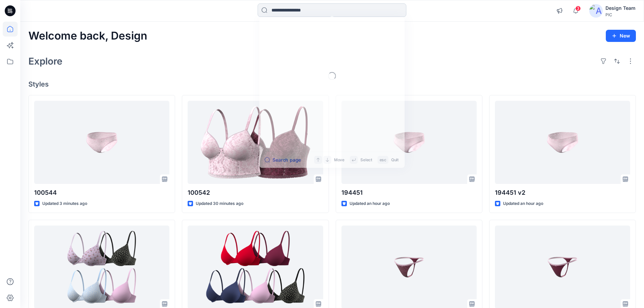 The width and height of the screenshot is (644, 308). I want to click on p: Updated 3 minutes ago, so click(64, 203).